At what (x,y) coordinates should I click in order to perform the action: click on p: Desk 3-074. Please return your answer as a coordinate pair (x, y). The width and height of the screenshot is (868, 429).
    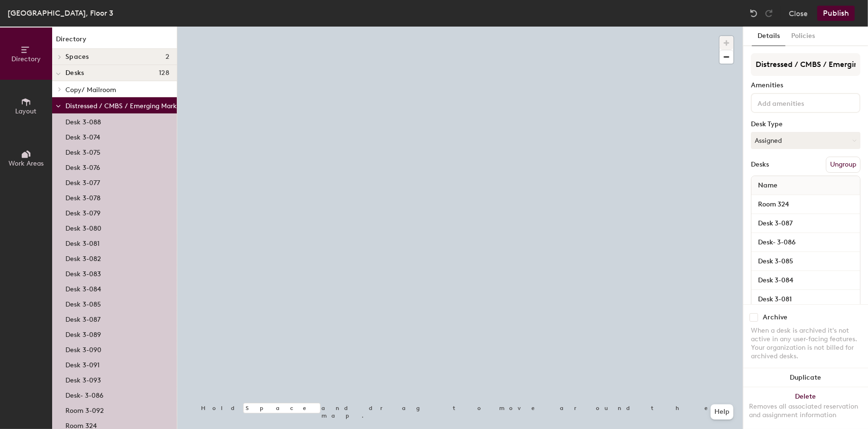
    Looking at the image, I should click on (83, 136).